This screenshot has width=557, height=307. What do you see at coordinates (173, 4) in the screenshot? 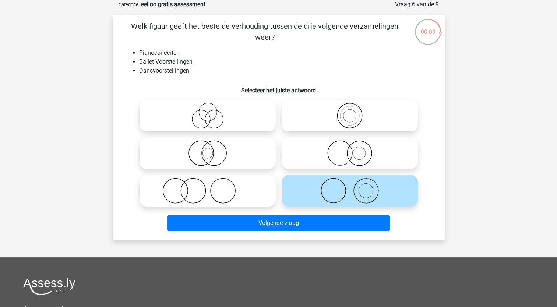
I see `strong: eelloo gratis assessment` at bounding box center [173, 4].